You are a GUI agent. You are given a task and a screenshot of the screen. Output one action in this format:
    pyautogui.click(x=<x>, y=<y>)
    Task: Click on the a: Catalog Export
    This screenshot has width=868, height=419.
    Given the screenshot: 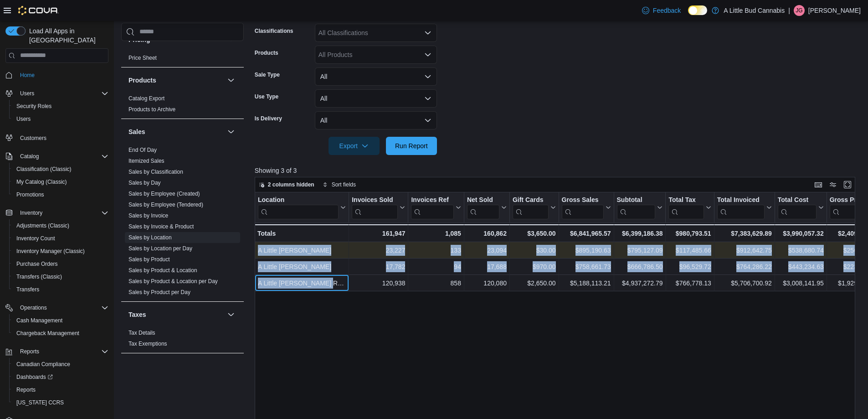 What is the action you would take?
    pyautogui.click(x=147, y=99)
    